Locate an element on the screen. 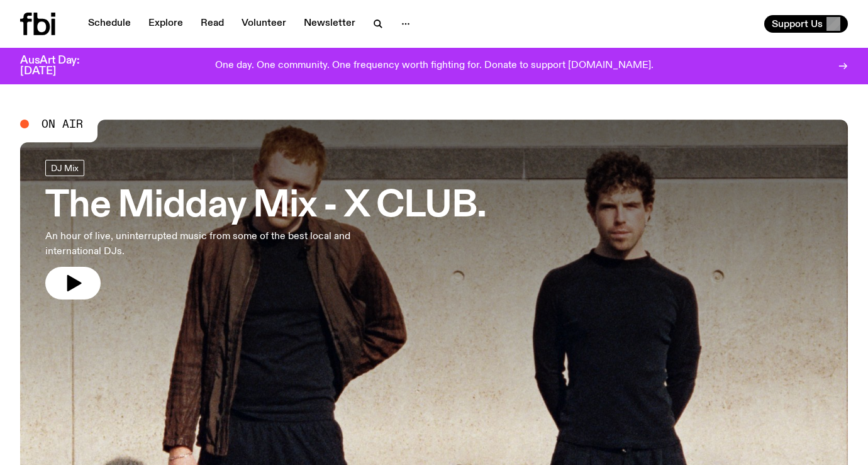  a: Newsletter is located at coordinates (330, 24).